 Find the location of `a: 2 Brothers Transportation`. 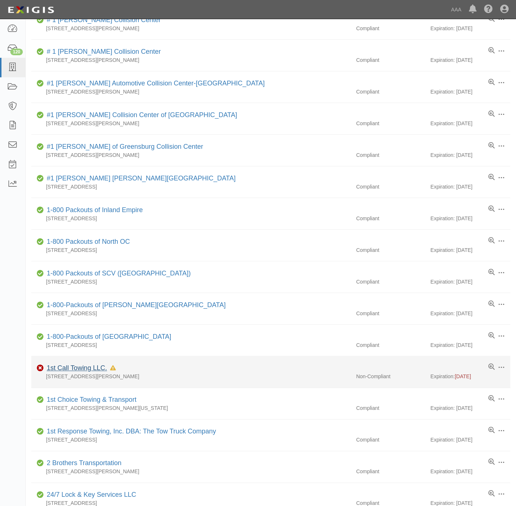

a: 2 Brothers Transportation is located at coordinates (84, 463).